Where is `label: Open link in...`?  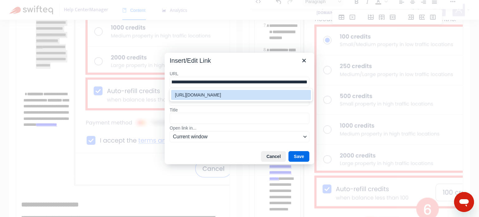 label: Open link in... is located at coordinates (239, 128).